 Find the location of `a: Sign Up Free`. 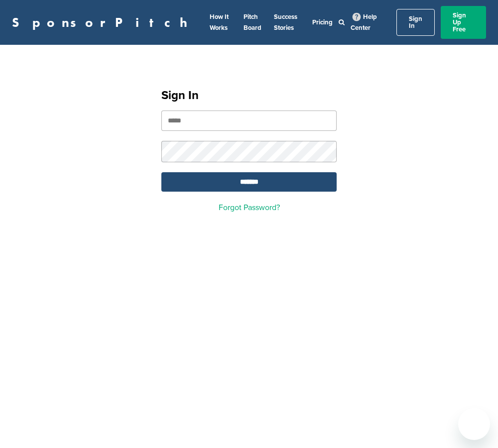

a: Sign Up Free is located at coordinates (463, 23).